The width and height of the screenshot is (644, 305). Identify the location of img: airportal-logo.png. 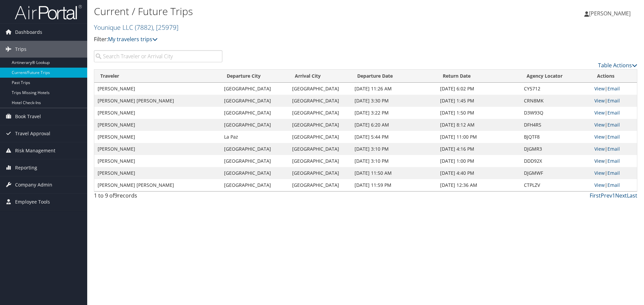
(48, 12).